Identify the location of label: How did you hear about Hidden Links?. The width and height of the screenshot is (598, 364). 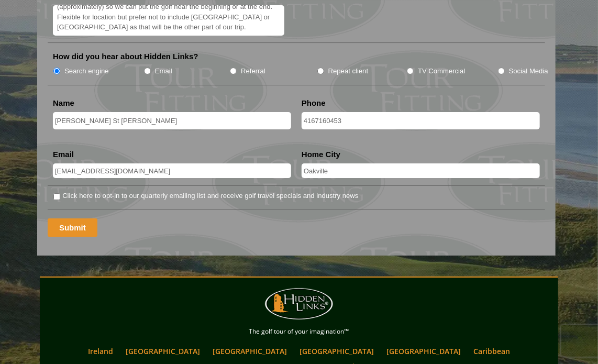
(126, 56).